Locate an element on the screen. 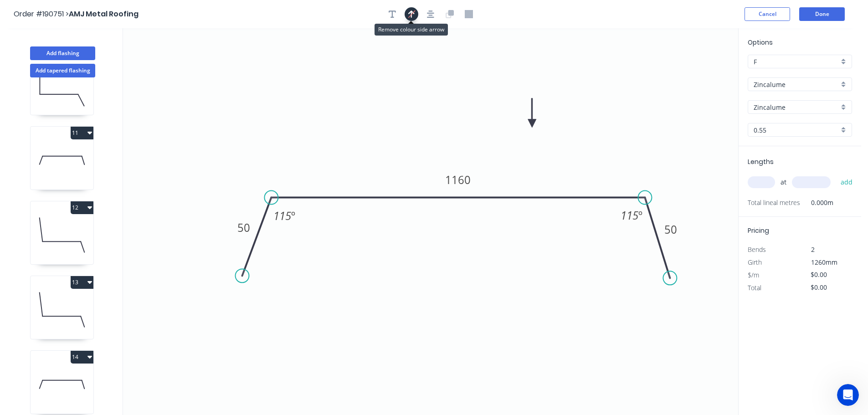 The height and width of the screenshot is (415, 868). input: Colour is located at coordinates (796, 107).